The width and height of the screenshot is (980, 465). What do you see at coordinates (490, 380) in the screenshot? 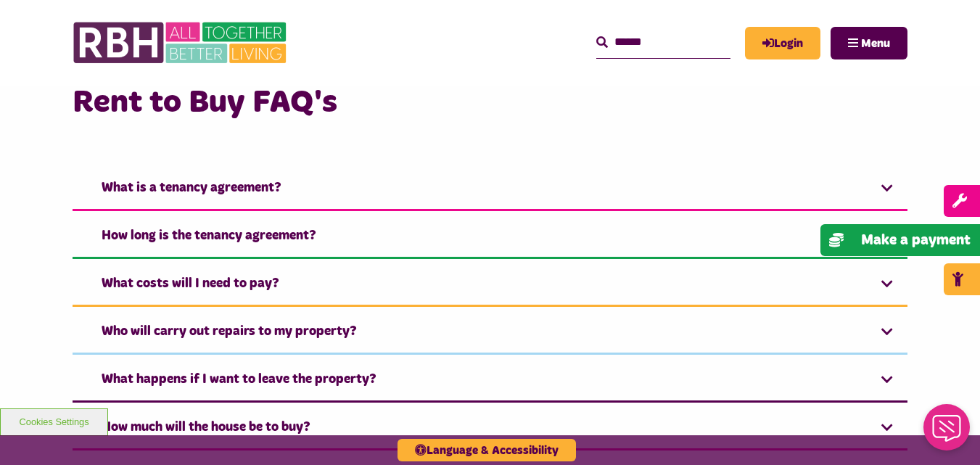
I see `a: What happens if I want to leave the property?` at bounding box center [490, 380].